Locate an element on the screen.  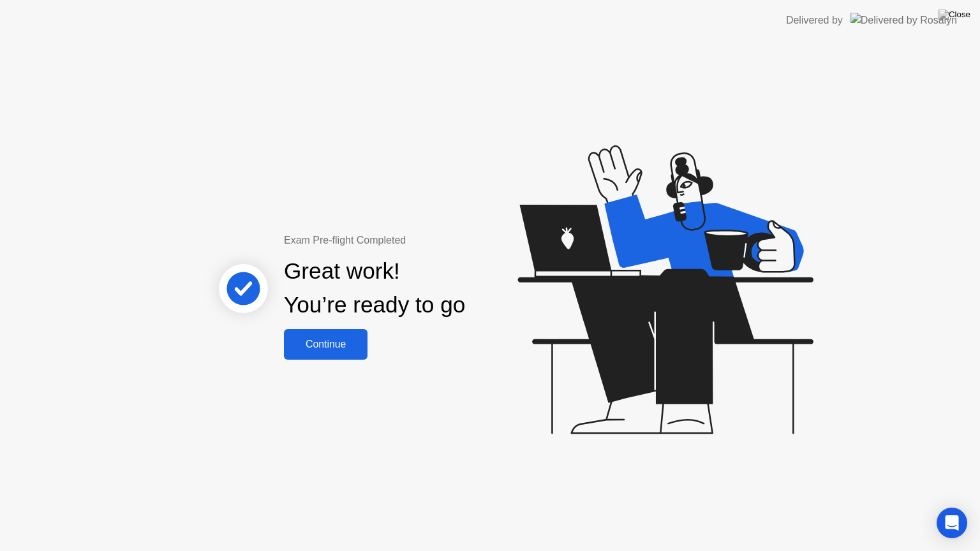
div: Exam Pre-flight Completed is located at coordinates (416, 240).